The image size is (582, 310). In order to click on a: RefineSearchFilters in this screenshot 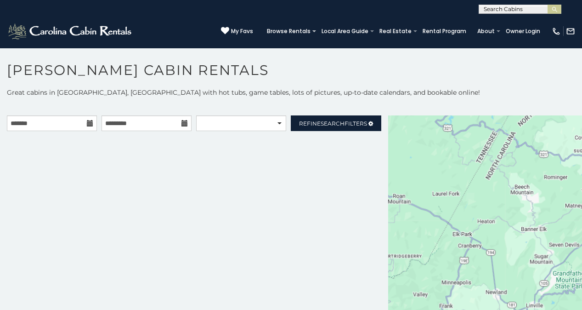, I will do `click(336, 123)`.